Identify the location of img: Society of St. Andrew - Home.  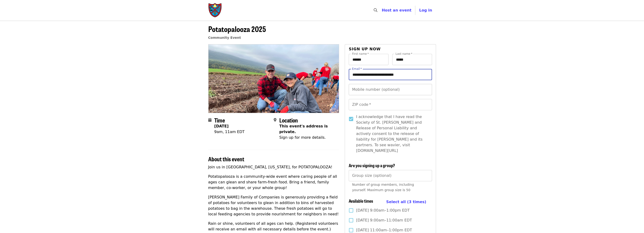
(215, 10).